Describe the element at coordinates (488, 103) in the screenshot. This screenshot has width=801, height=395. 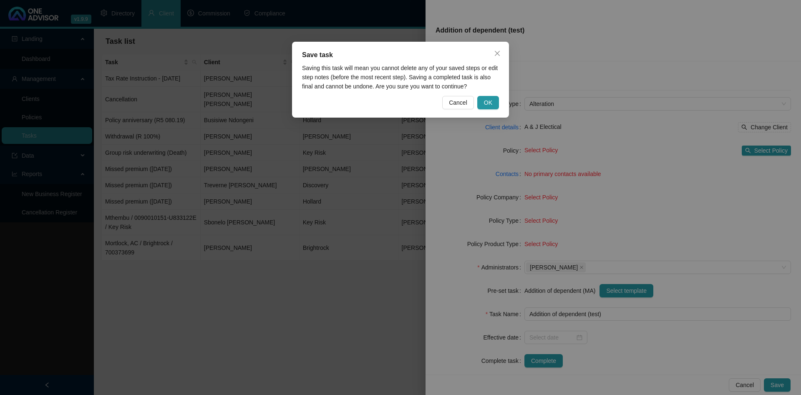
I see `button: OK` at that location.